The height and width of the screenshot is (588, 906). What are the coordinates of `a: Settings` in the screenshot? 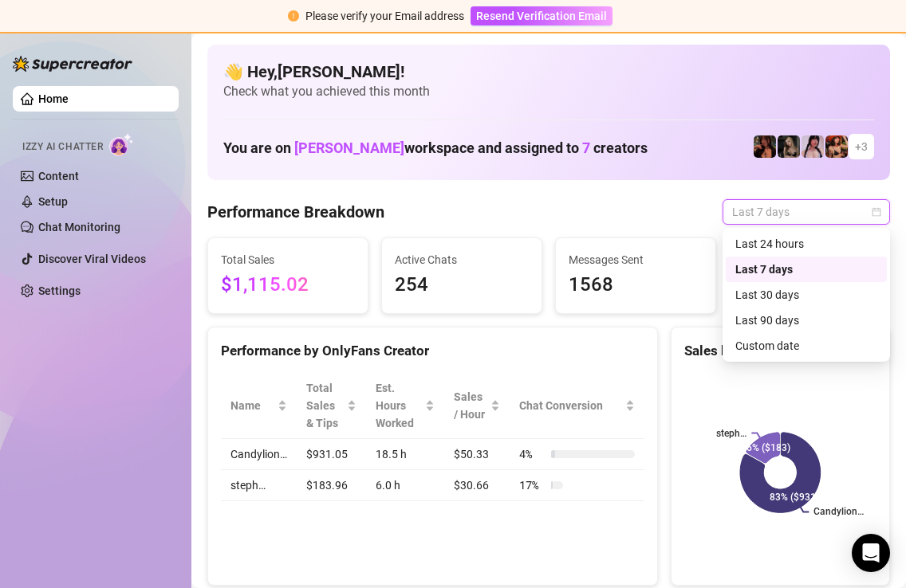 It's located at (59, 291).